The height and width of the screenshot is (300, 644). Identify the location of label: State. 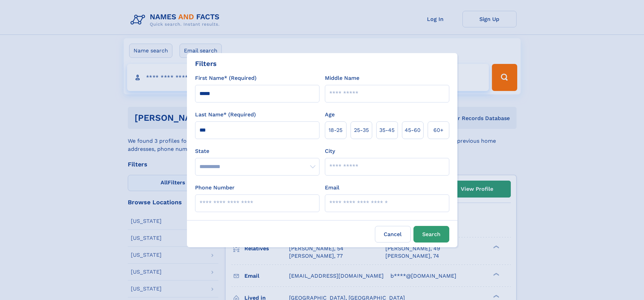
(257, 151).